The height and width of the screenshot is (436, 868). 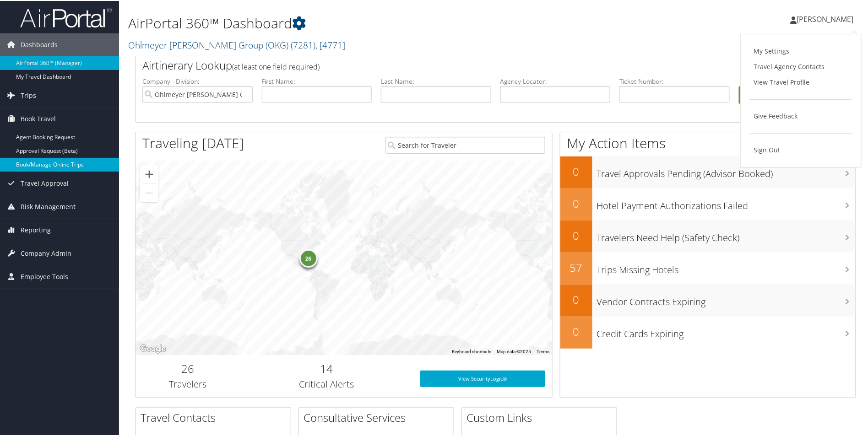 What do you see at coordinates (726, 331) in the screenshot?
I see `h3: Credit Cards Expiring` at bounding box center [726, 331].